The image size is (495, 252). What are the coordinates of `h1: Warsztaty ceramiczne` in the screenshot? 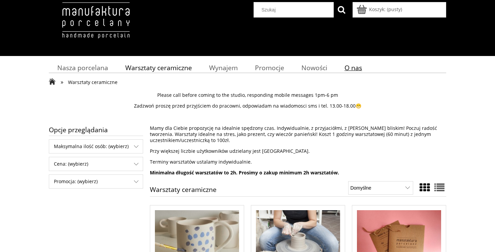 It's located at (183, 191).